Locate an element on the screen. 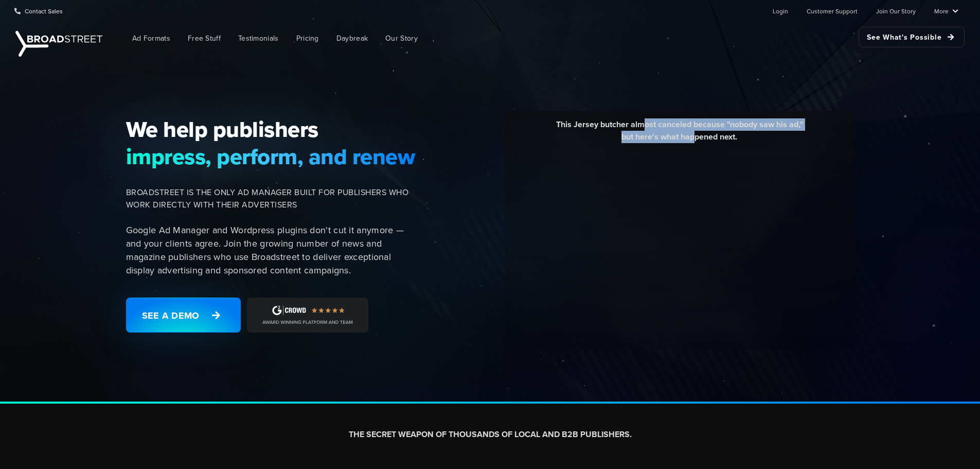 The height and width of the screenshot is (469, 980). a: Contact Sales is located at coordinates (38, 11).